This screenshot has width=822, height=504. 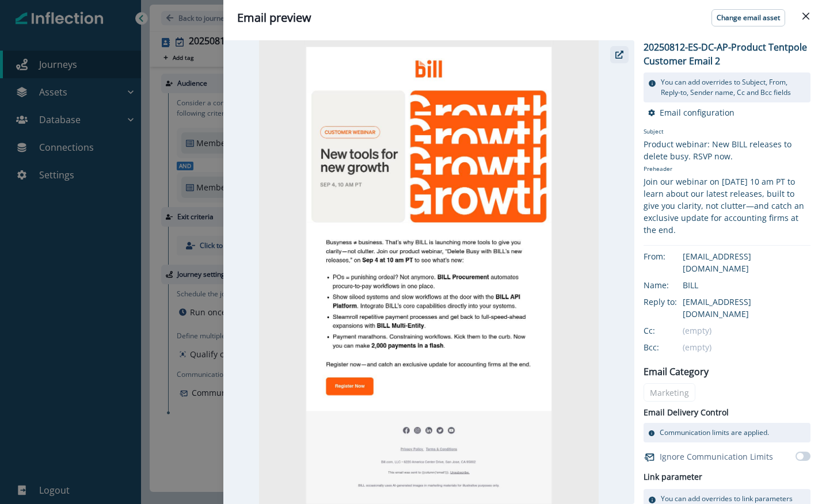 I want to click on div: Product webinar: New BILL releases to delete busy. RSVP now., so click(x=727, y=150).